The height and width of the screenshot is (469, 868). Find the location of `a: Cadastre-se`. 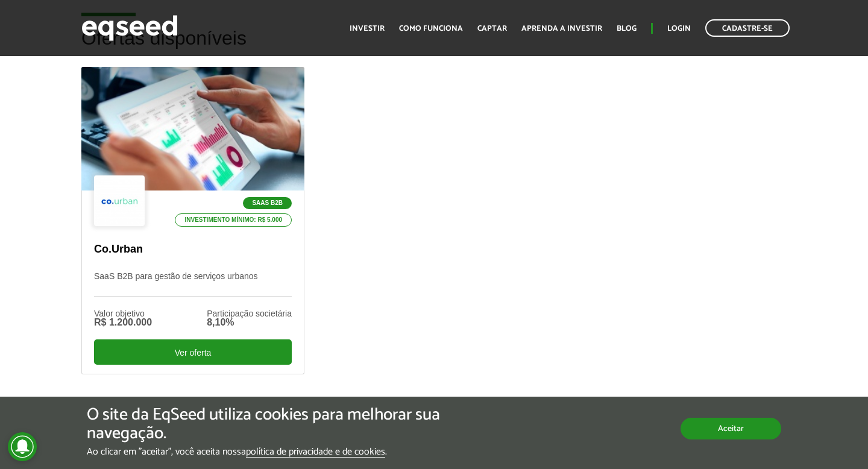

a: Cadastre-se is located at coordinates (747, 28).